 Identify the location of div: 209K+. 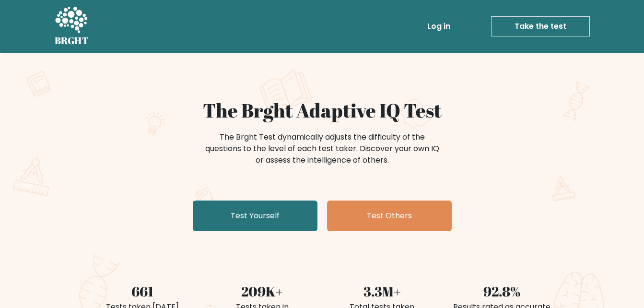
(262, 291).